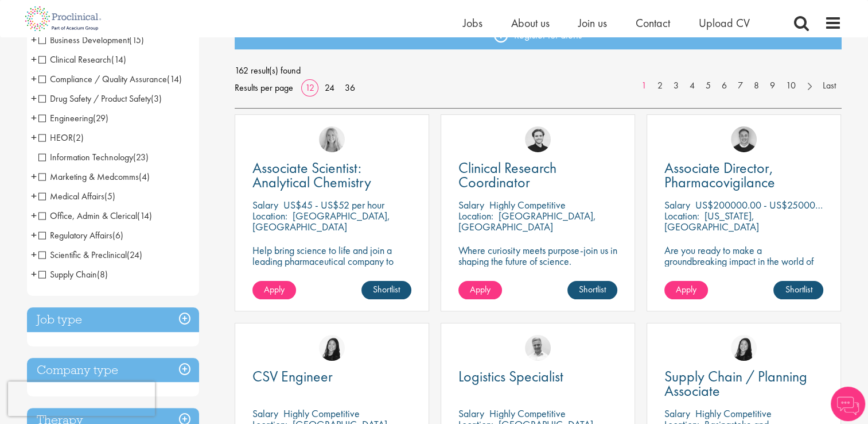 This screenshot has width=868, height=424. Describe the element at coordinates (136, 40) in the screenshot. I see `span: (15)` at that location.